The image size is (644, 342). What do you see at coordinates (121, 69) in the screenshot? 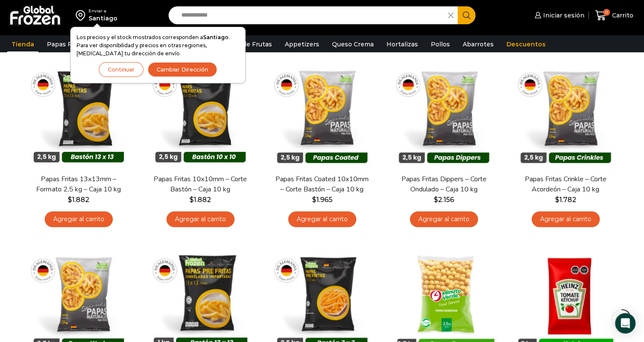
I see `button: Continuar` at bounding box center [121, 69].